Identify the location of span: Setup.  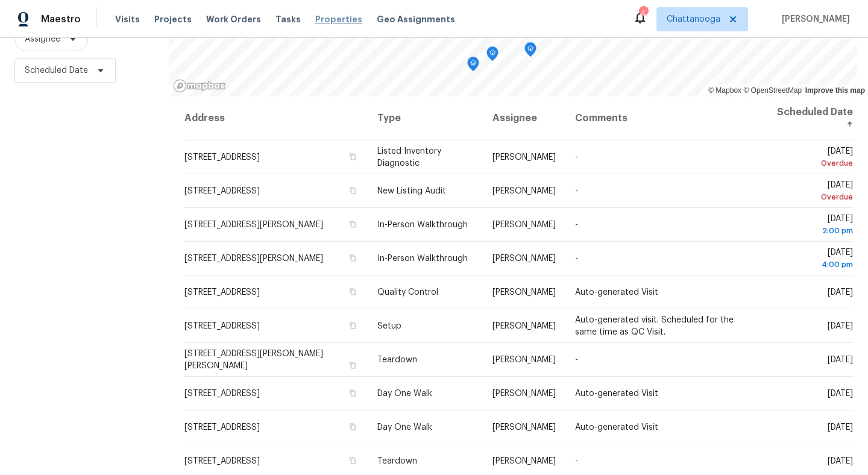
(389, 327).